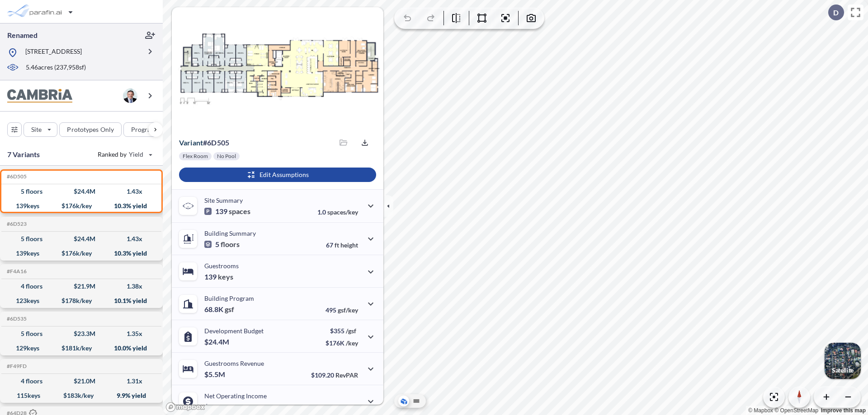  Describe the element at coordinates (842, 361) in the screenshot. I see `img: Switcher Image` at that location.